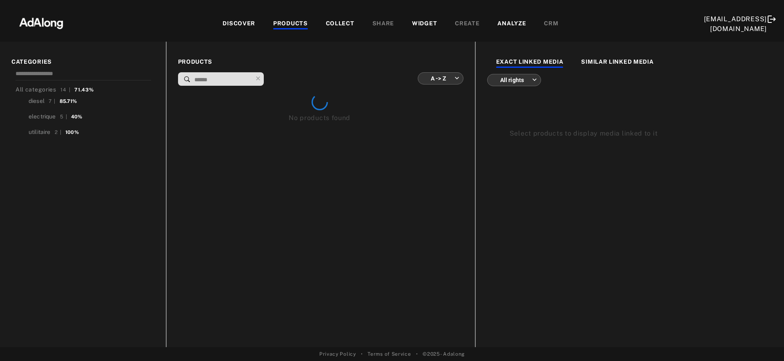  Describe the element at coordinates (65, 90) in the screenshot. I see `div: 14 |` at that location.